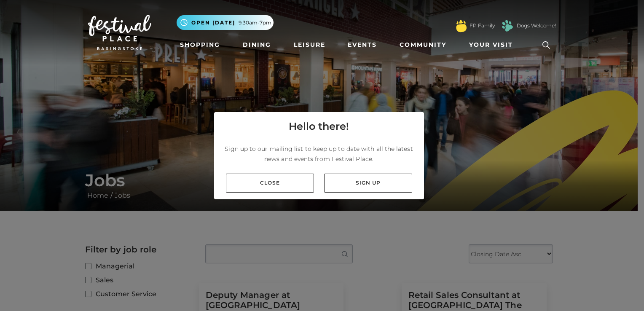  What do you see at coordinates (423, 45) in the screenshot?
I see `a: Community` at bounding box center [423, 45].